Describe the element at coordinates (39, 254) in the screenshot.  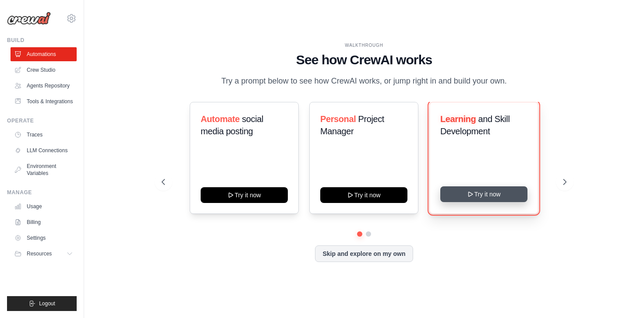
I see `span: Resources` at that location.